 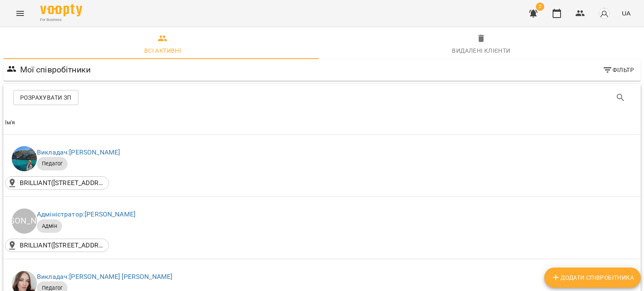 I want to click on button: UA, so click(x=626, y=13).